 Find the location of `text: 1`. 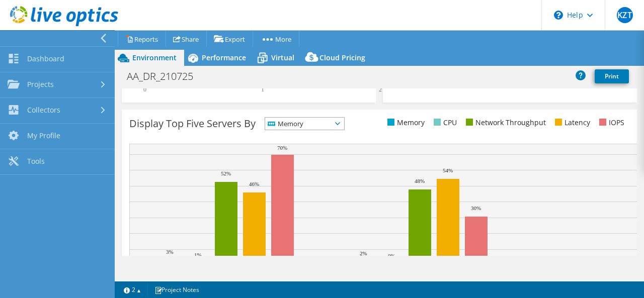

text: 1 is located at coordinates (263, 90).